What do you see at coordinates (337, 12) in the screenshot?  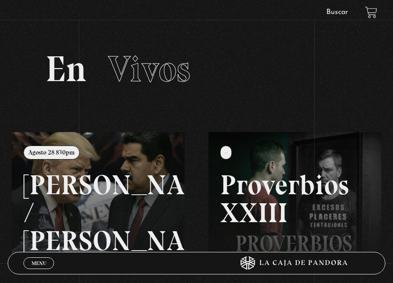 I see `a: Buscar` at bounding box center [337, 12].